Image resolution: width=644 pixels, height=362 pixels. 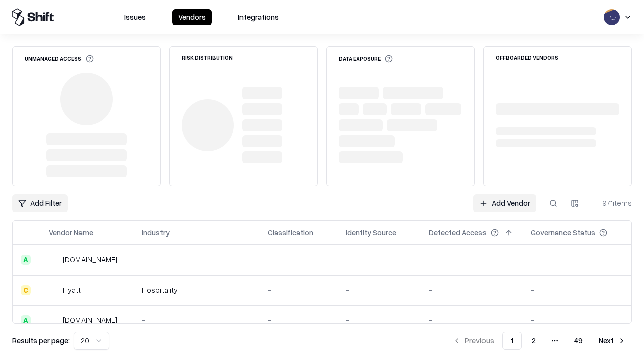 What do you see at coordinates (59, 59) in the screenshot?
I see `div: Unmanaged Access` at bounding box center [59, 59].